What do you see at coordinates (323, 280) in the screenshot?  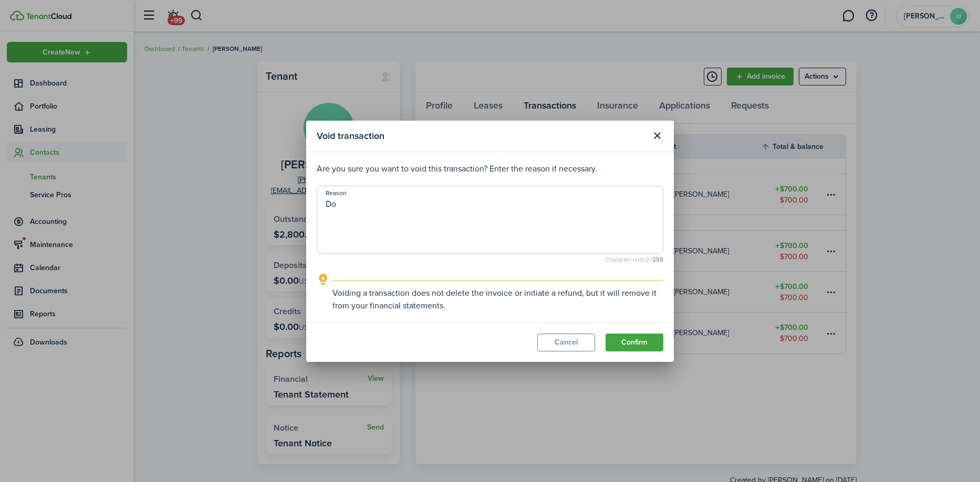 I see `i: outline` at bounding box center [323, 280].